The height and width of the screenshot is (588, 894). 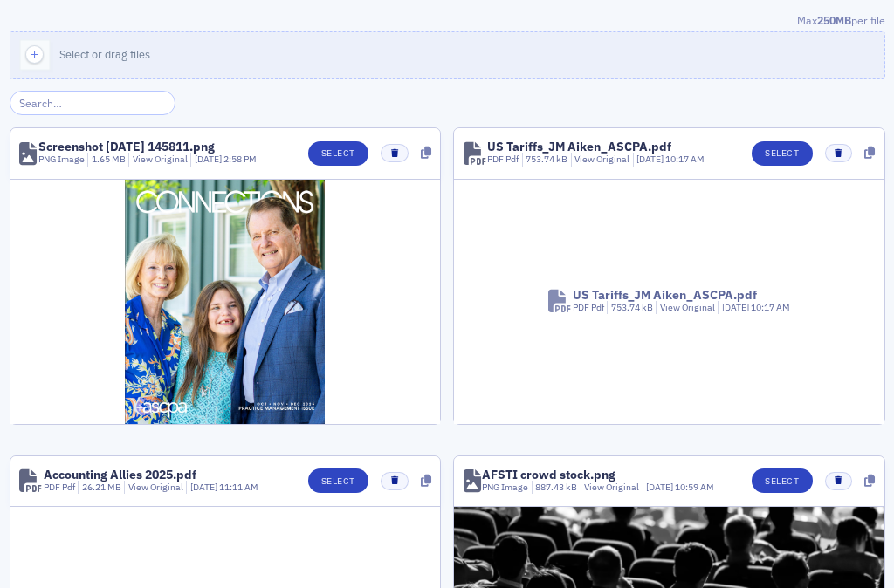 What do you see at coordinates (106, 160) in the screenshot?
I see `div: 1.65 MB` at bounding box center [106, 160].